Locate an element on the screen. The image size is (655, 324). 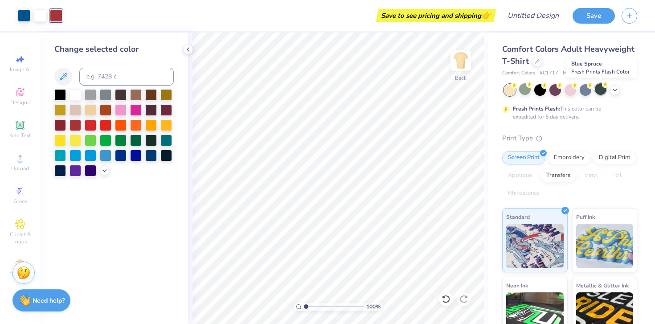
div: Back is located at coordinates (461, 78).